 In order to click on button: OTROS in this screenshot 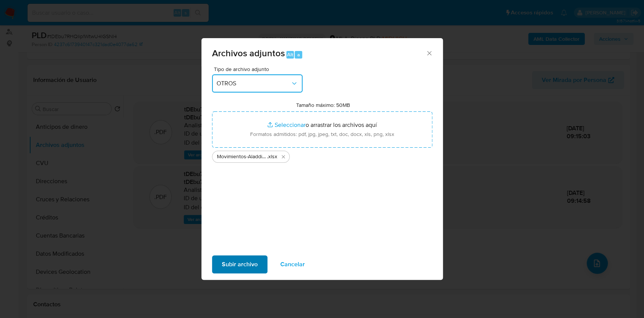, I will do `click(257, 84)`.